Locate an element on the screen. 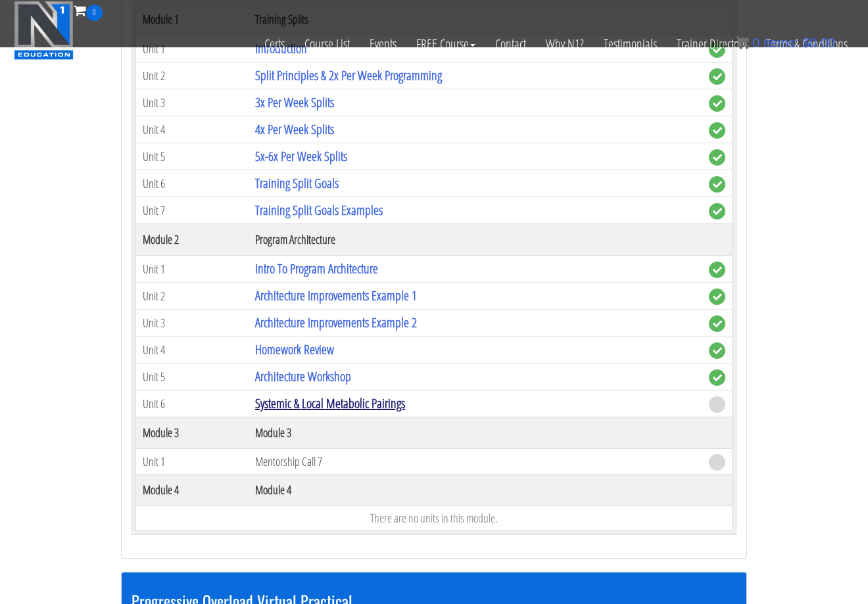 The image size is (868, 604). a: 5x-6x Per Week Splits is located at coordinates (301, 156).